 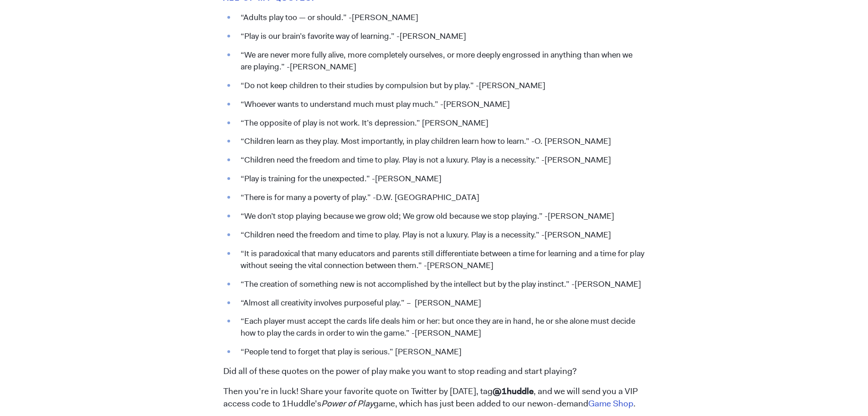 What do you see at coordinates (347, 403) in the screenshot?
I see `em: Power of Play` at bounding box center [347, 403].